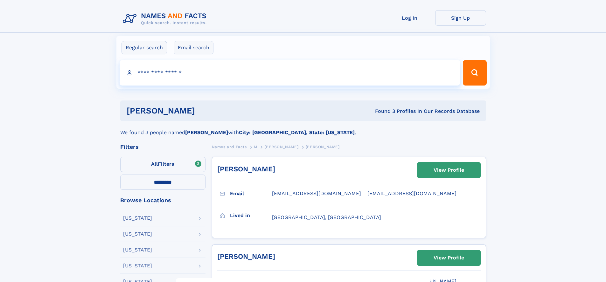 The width and height of the screenshot is (606, 282). I want to click on div: Filters, so click(163, 147).